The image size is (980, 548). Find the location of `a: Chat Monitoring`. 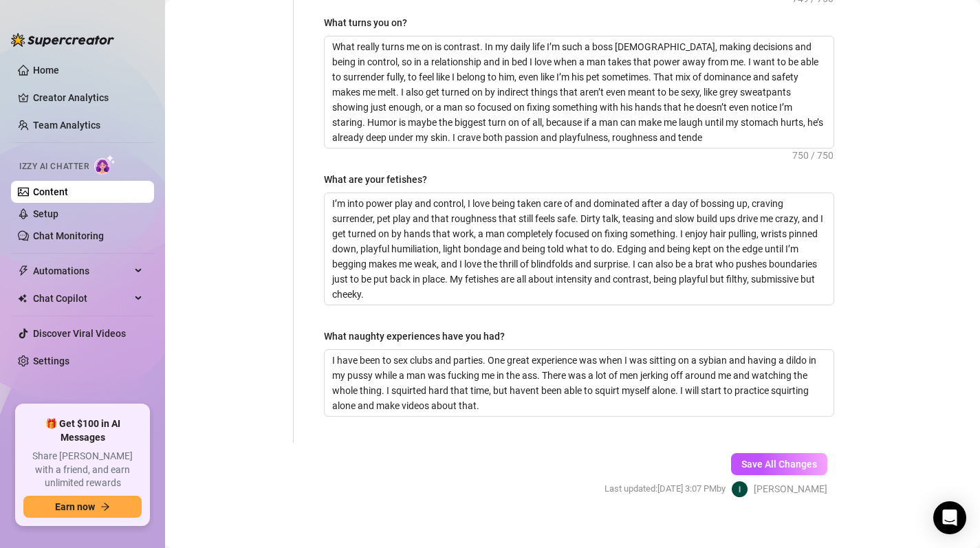

a: Chat Monitoring is located at coordinates (68, 236).